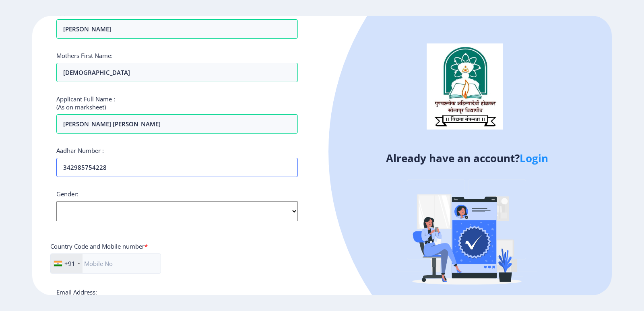 Image resolution: width=644 pixels, height=311 pixels. I want to click on label: Gender:, so click(67, 194).